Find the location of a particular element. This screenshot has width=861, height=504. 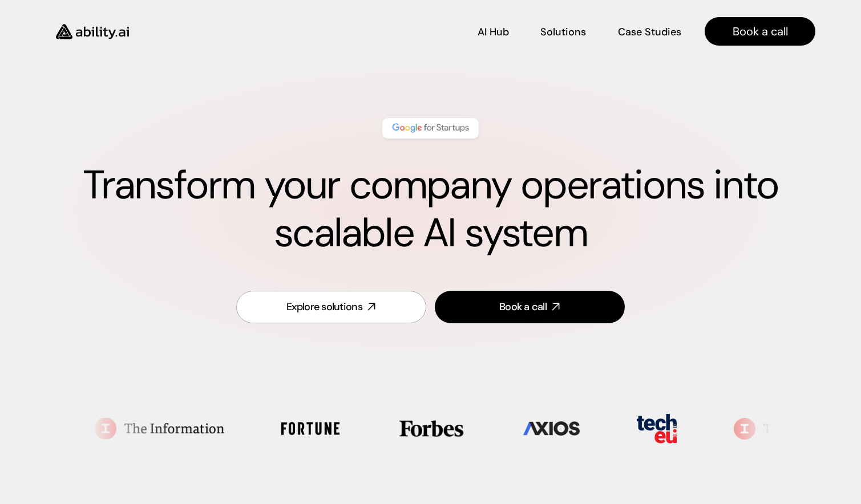

p: Book a call is located at coordinates (760, 31).